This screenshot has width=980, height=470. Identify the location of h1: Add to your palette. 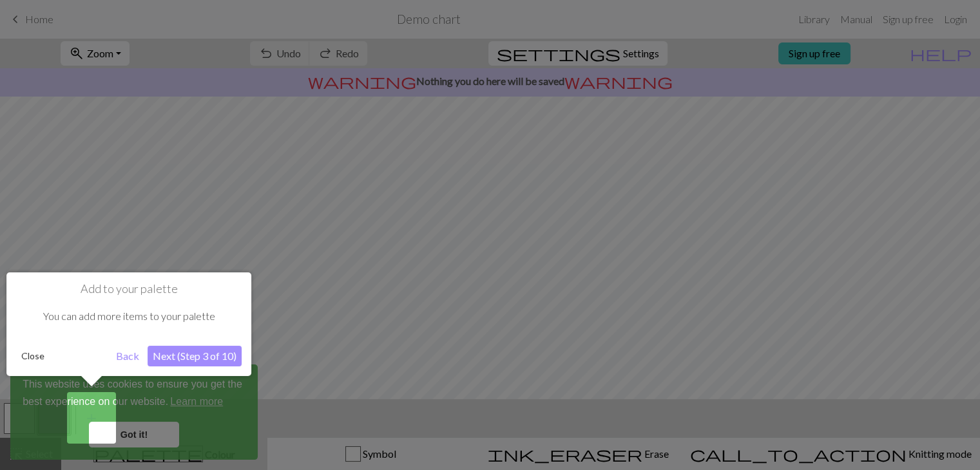
(129, 289).